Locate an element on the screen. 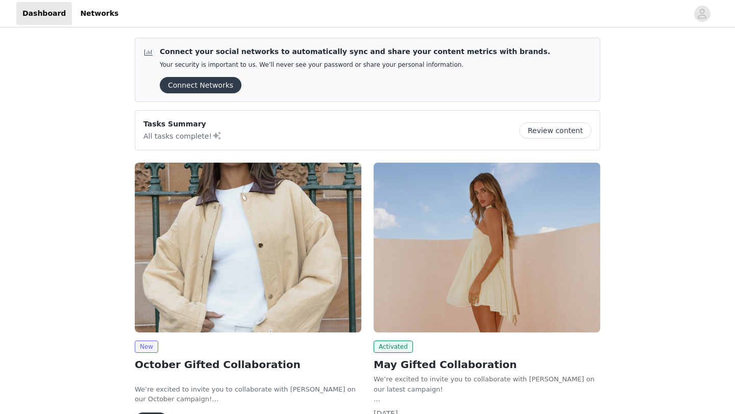 This screenshot has width=735, height=414. p: Your security is important to us. We’ll never see your password or share your personal information. is located at coordinates (355, 65).